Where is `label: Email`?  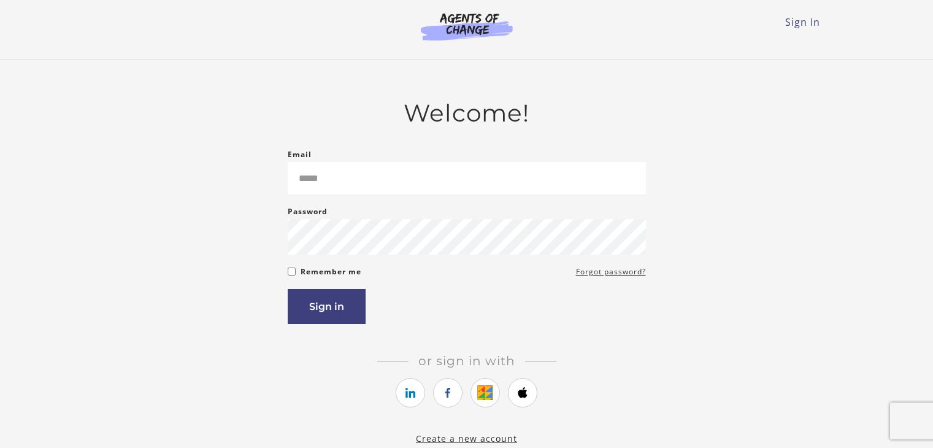 label: Email is located at coordinates (299, 154).